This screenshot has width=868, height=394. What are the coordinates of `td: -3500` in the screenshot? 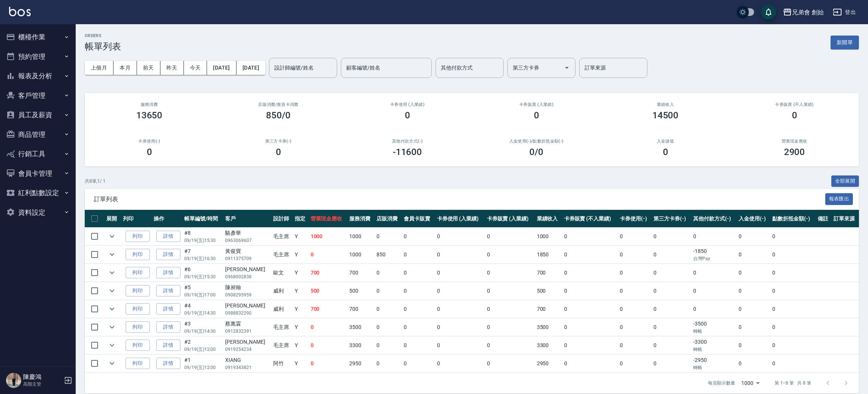 It's located at (714, 327).